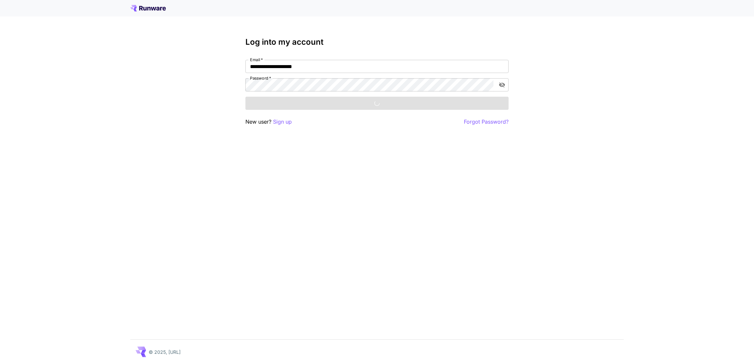 This screenshot has width=754, height=364. Describe the element at coordinates (486, 122) in the screenshot. I see `p: Forgot Password?` at that location.